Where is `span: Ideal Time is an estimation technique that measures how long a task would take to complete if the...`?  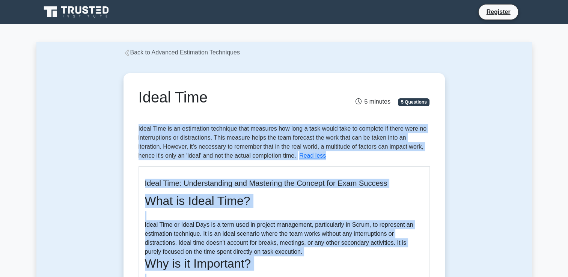
span: Ideal Time is an estimation technique that measures how long a task would take to complete if the... is located at coordinates (283, 142).